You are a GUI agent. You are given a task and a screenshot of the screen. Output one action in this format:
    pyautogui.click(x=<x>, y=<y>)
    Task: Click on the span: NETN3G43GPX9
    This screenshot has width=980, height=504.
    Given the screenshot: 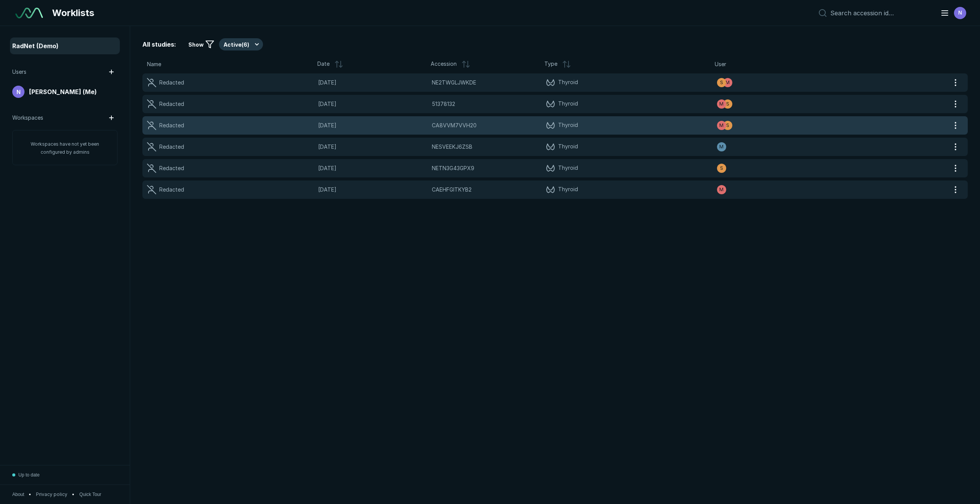 What is the action you would take?
    pyautogui.click(x=453, y=169)
    